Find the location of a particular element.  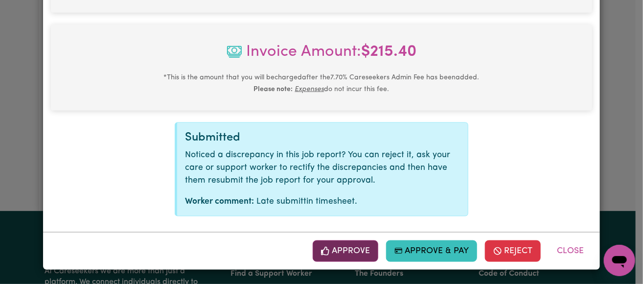

button: Approve & Pay is located at coordinates (431, 251).